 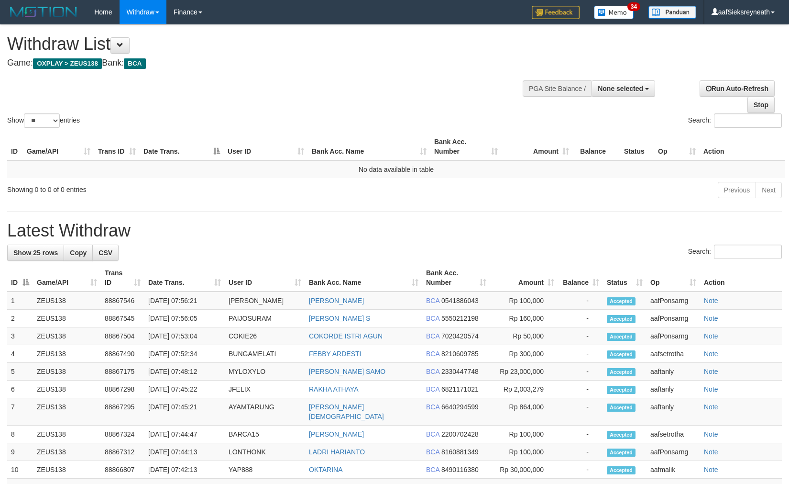 I want to click on button: None selected, so click(x=623, y=89).